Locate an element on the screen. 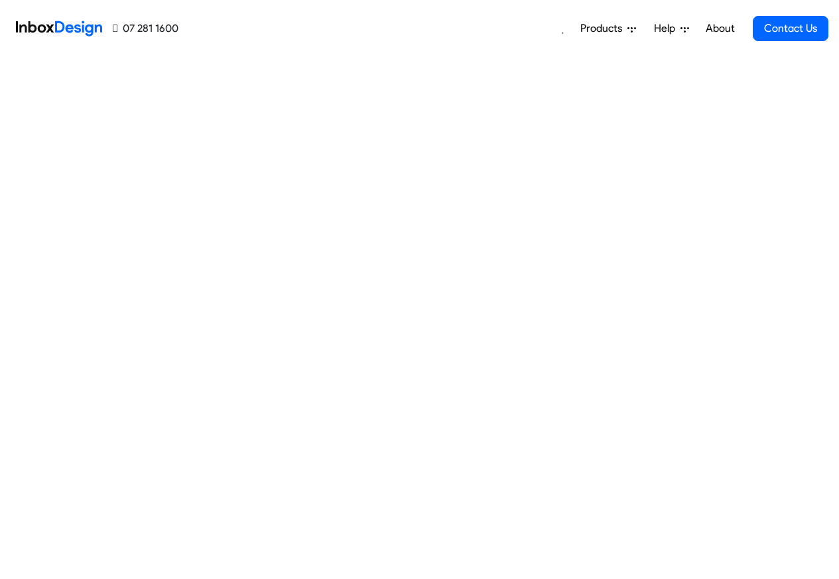 The width and height of the screenshot is (839, 579). a: Contact Us is located at coordinates (790, 29).